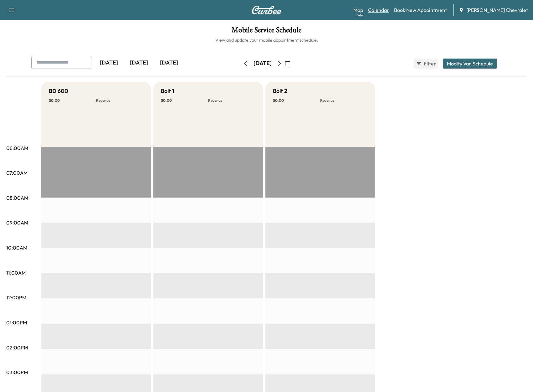  I want to click on p: 10:00AM, so click(17, 248).